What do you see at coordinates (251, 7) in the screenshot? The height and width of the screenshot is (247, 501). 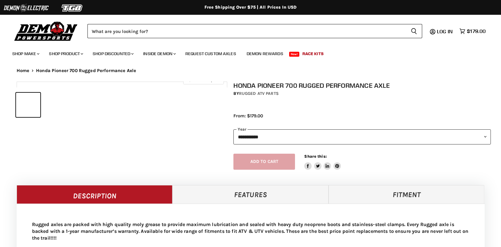 I see `div: Free Shipping Over $75 | All Prices In USD` at bounding box center [251, 7].